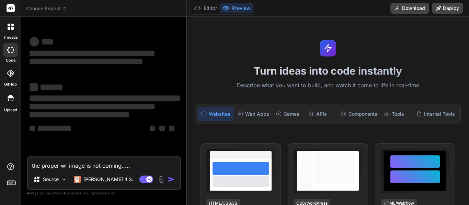 This screenshot has width=469, height=205. I want to click on div: Tools, so click(397, 114).